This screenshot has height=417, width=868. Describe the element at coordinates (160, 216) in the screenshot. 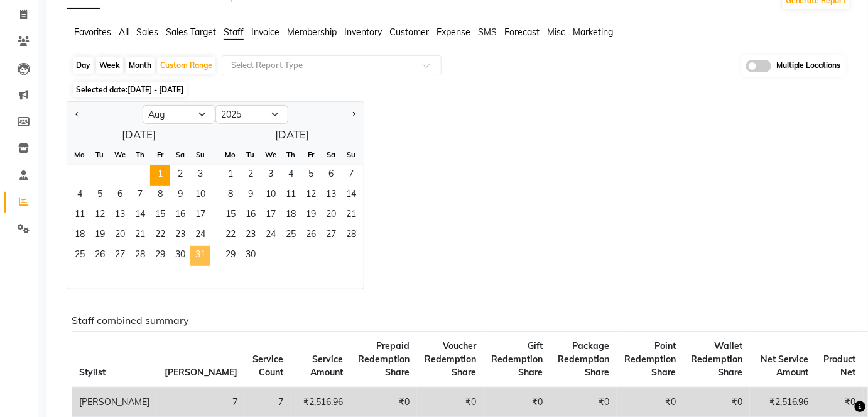

I see `div: Friday, August 15, 2025` at that location.